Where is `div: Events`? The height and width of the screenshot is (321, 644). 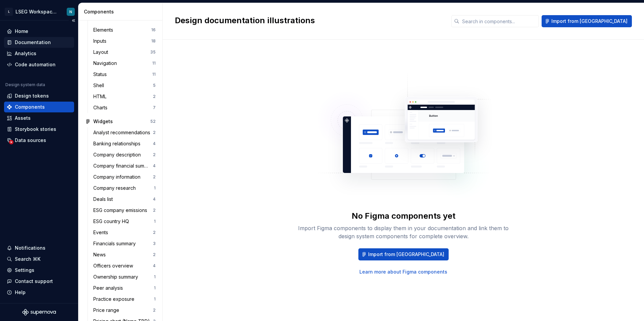
div: Events is located at coordinates (102, 233).